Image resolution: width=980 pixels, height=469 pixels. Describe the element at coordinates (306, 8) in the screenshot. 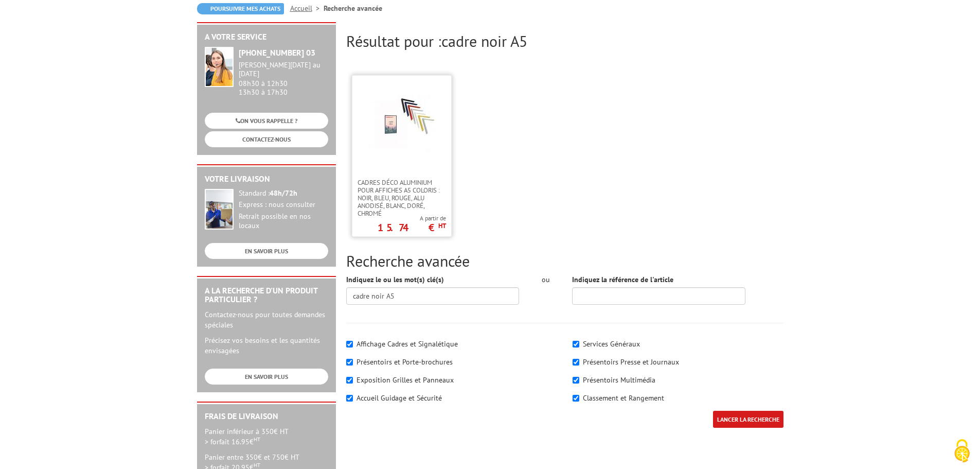

I see `a: Accueil` at that location.